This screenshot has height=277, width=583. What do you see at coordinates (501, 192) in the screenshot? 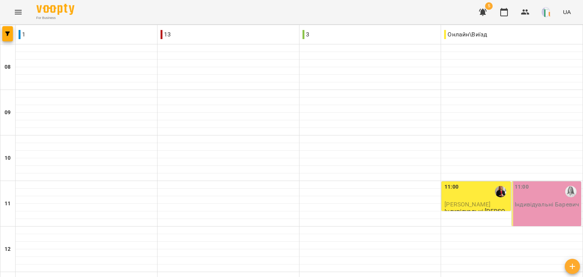
I see `img: Юлія Дзебчук` at bounding box center [501, 192].